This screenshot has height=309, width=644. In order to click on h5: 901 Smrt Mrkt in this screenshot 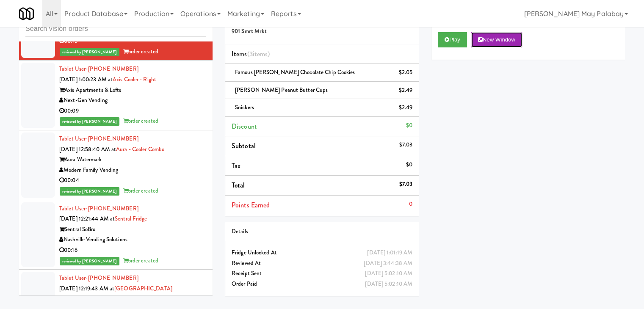, I will do `click(322, 31)`.